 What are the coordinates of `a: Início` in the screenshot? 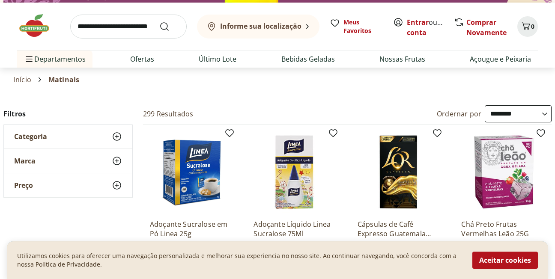 It's located at (22, 80).